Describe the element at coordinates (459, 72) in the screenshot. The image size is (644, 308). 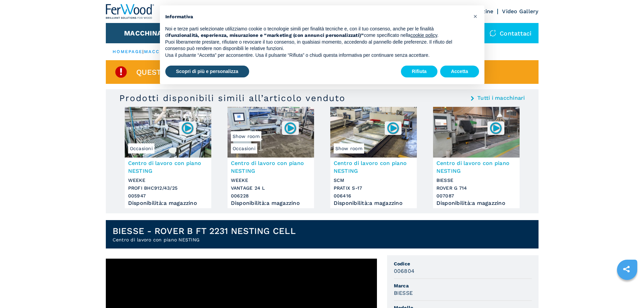
I see `button: Accetta` at that location.